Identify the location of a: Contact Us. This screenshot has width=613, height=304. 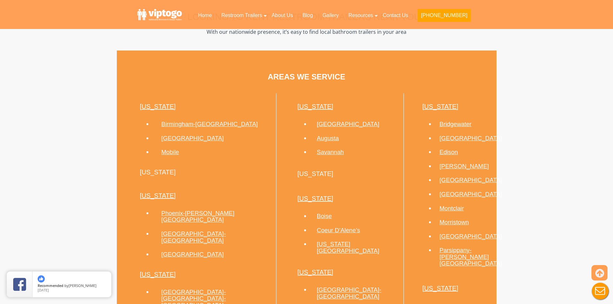
(395, 15).